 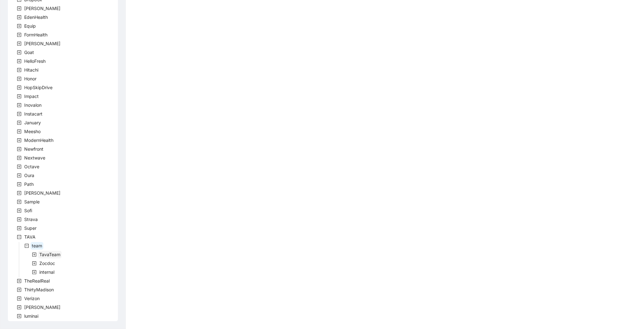 I want to click on span: Earnest, so click(x=42, y=8).